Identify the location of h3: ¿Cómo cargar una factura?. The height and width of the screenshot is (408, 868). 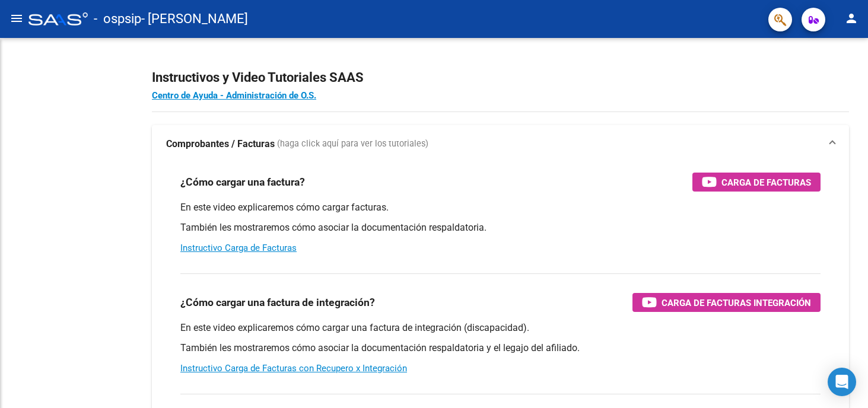
(243, 182).